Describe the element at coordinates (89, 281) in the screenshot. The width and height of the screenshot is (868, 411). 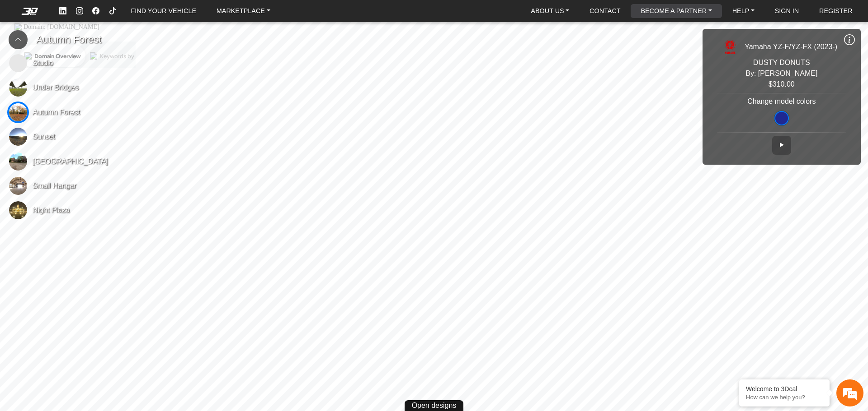
I see `div: FAQs` at that location.